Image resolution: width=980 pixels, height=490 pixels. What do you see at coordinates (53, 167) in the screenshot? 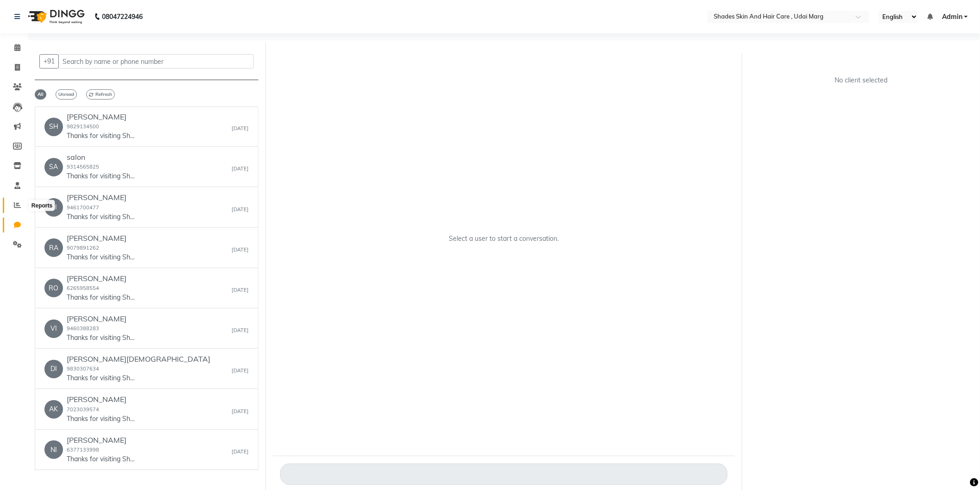
I see `div: SA` at bounding box center [53, 167].